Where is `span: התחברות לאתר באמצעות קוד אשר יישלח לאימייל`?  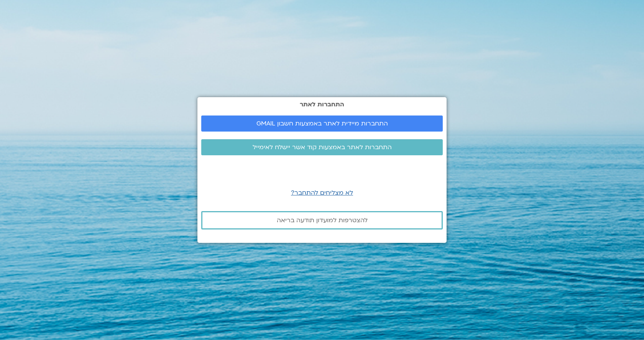 span: התחברות לאתר באמצעות קוד אשר יישלח לאימייל is located at coordinates (322, 147).